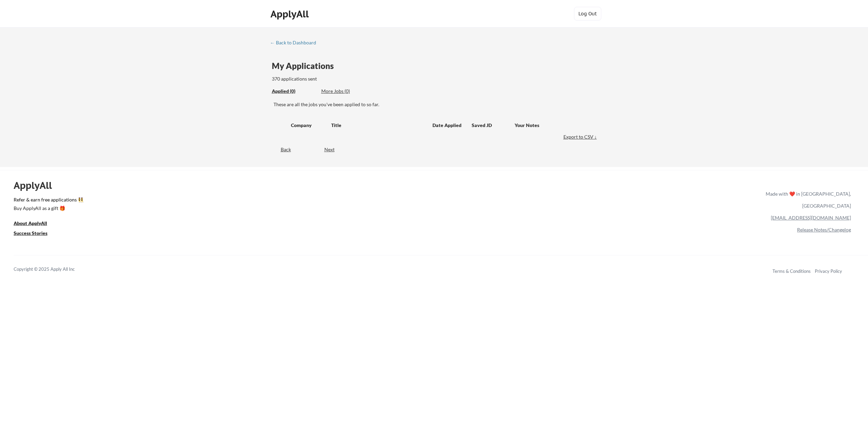 The image size is (868, 434). What do you see at coordinates (306, 66) in the screenshot?
I see `div: My Applications` at bounding box center [306, 66].